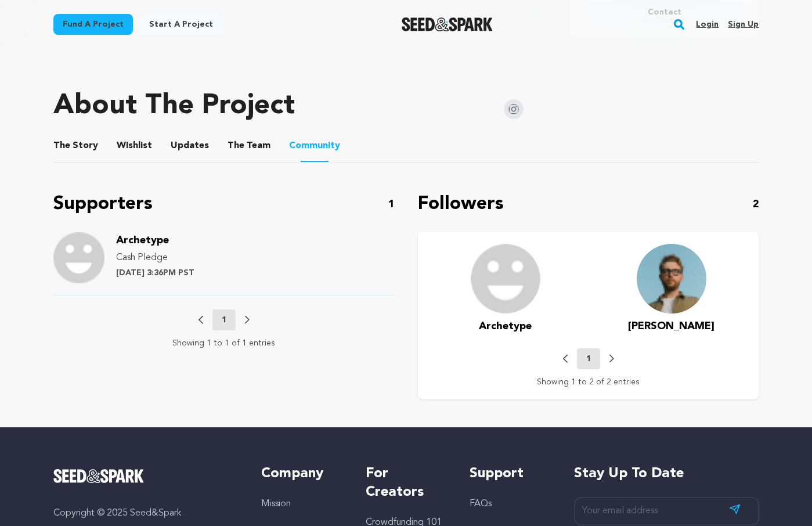  What do you see at coordinates (190, 146) in the screenshot?
I see `span: Updates` at bounding box center [190, 146].